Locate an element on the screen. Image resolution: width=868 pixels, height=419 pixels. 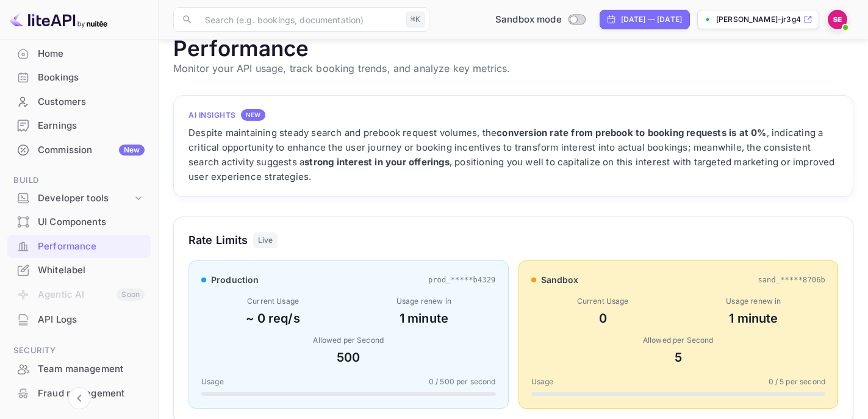
strong: conversion rate from prebook to booking requests is at 0% is located at coordinates (632, 132).